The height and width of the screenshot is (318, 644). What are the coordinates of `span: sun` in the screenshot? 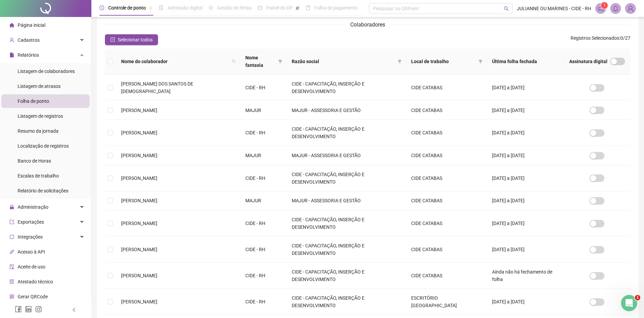 It's located at (211, 8).